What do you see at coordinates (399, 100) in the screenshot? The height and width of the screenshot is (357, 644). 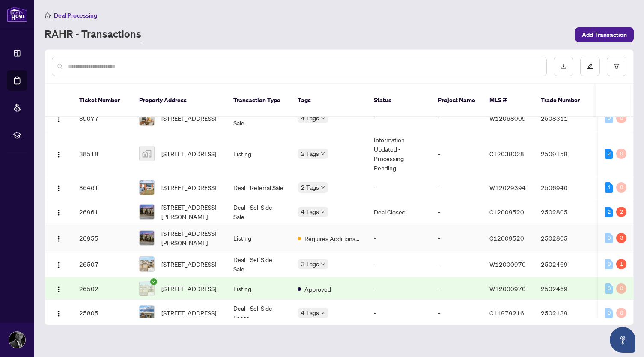 I see `th: Status` at bounding box center [399, 100].